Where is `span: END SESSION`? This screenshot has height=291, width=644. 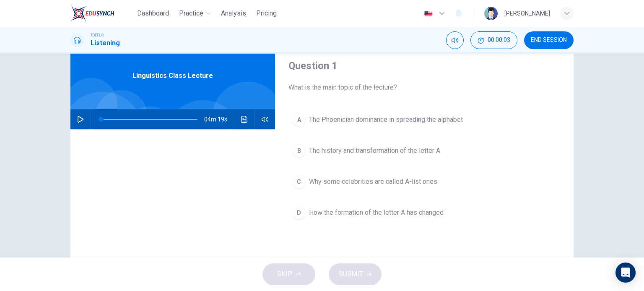 span: END SESSION is located at coordinates (549, 40).